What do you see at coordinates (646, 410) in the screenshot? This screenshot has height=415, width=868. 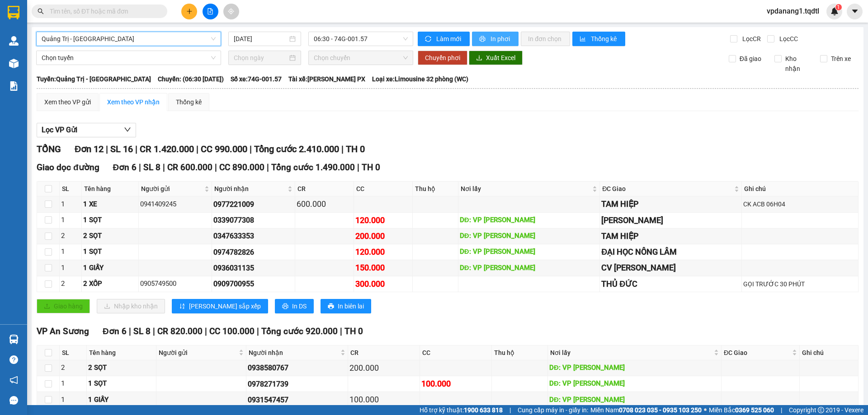 I see `span: Miền Nam` at bounding box center [646, 410].